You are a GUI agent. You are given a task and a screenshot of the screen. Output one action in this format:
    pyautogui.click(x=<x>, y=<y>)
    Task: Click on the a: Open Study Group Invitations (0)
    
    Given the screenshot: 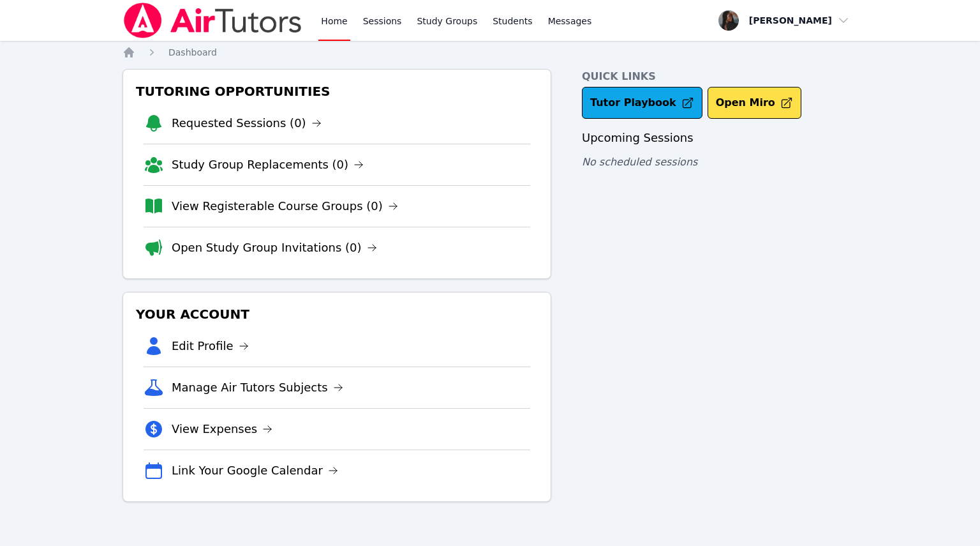 What is the action you would take?
    pyautogui.click(x=274, y=248)
    